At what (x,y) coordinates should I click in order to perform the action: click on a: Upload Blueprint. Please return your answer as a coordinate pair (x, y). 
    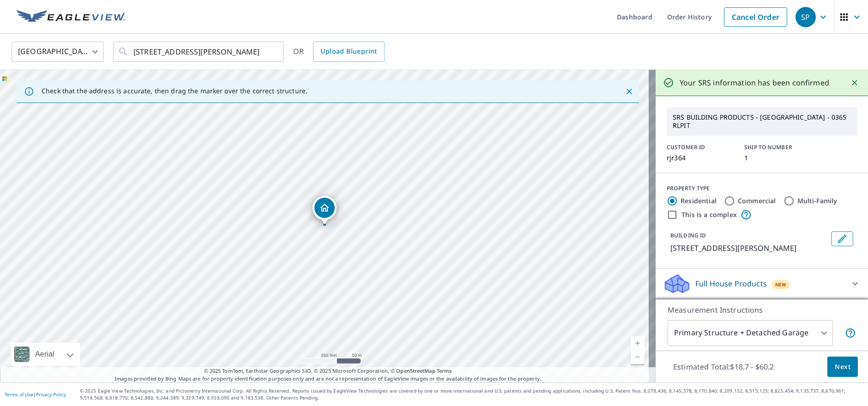
    Looking at the image, I should click on (348, 52).